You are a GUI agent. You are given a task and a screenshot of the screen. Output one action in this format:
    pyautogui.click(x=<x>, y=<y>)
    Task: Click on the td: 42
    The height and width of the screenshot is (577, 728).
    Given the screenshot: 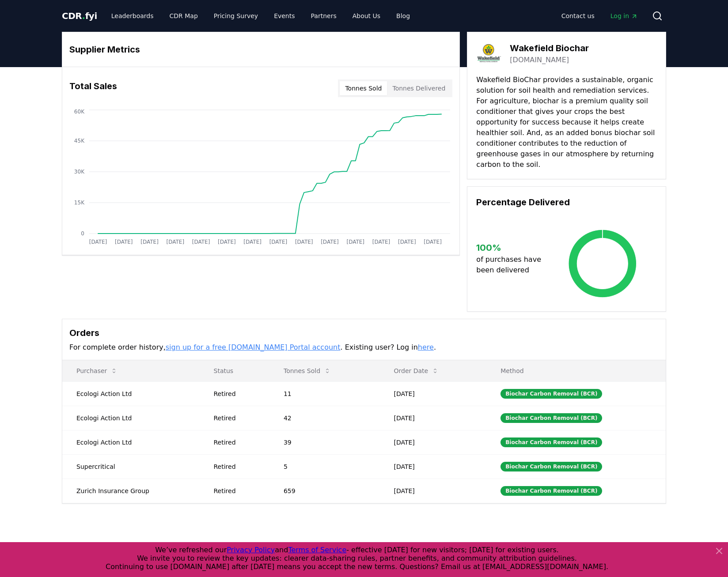 What is the action you would take?
    pyautogui.click(x=325, y=418)
    